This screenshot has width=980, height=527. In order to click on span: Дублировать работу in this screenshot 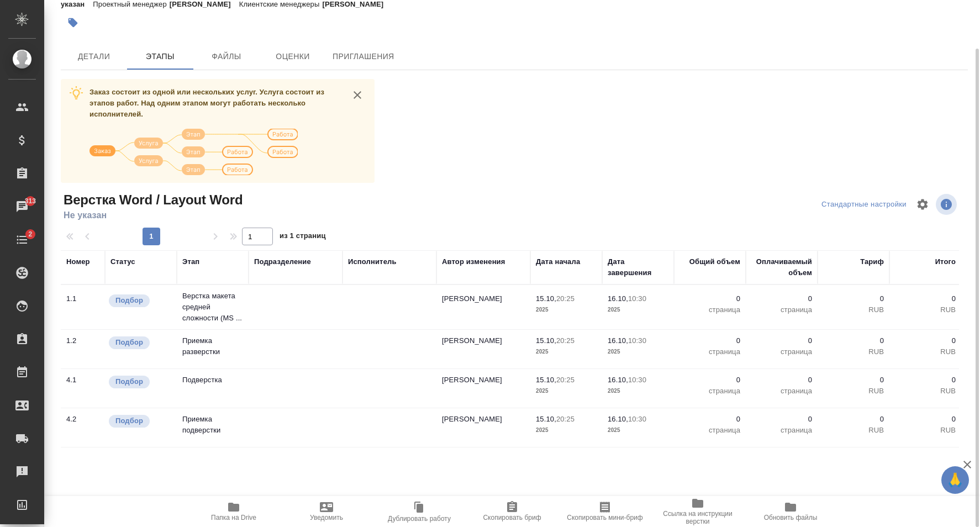, I will do `click(419, 519)`.